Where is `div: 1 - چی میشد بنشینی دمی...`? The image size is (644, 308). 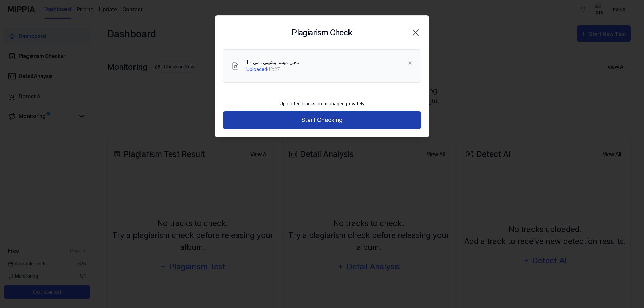
div: 1 - چی میشد بنشینی دمی... is located at coordinates (273, 62).